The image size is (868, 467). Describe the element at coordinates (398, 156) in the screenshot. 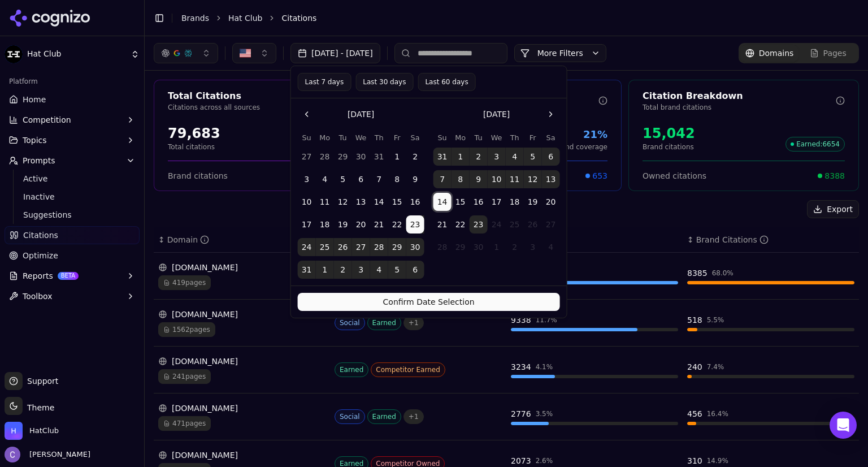

I see `button: Friday, August 1st, 2025` at that location.